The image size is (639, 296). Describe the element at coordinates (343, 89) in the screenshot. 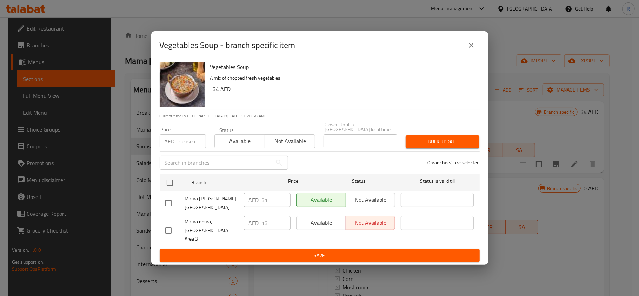

I see `h6: 34 AED` at that location.